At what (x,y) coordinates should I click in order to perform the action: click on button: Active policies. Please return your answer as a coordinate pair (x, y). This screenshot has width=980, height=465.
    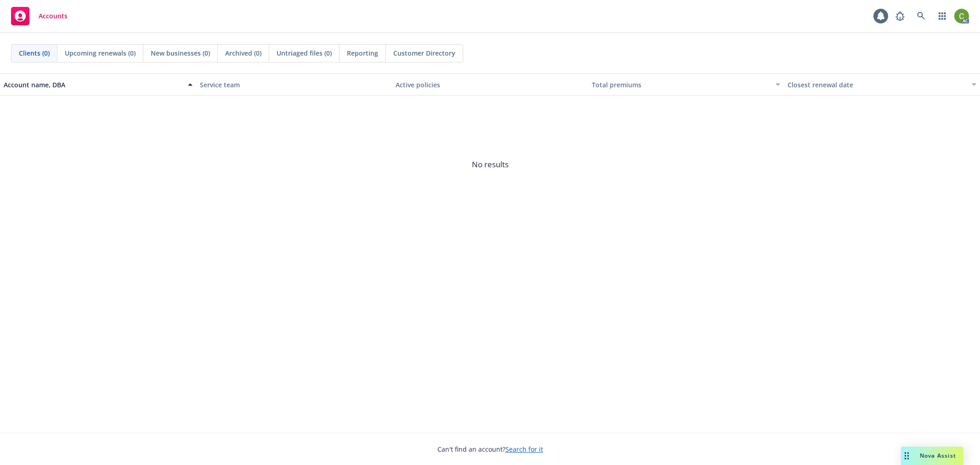
    Looking at the image, I should click on (490, 84).